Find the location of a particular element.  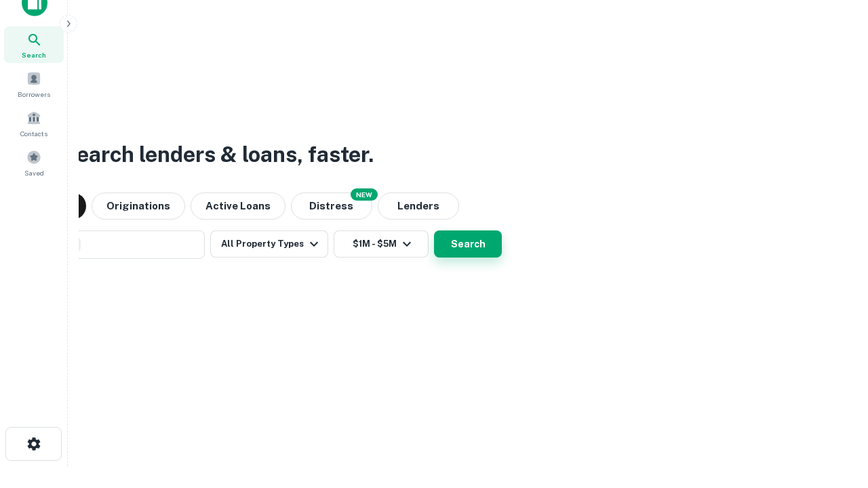

div: NEW is located at coordinates (364, 195).